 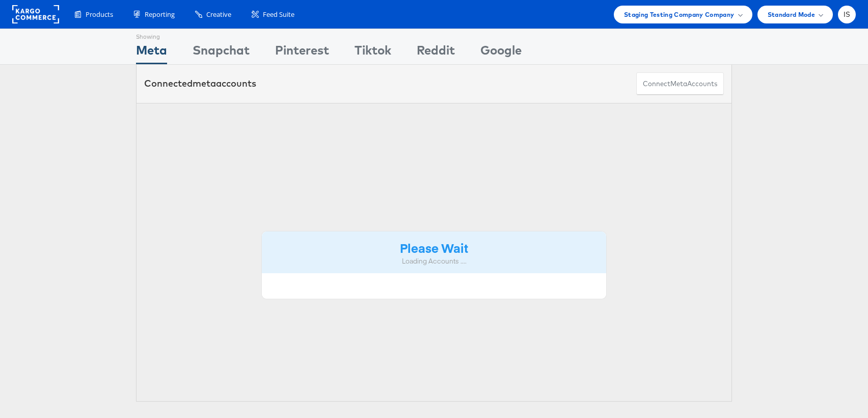 I want to click on span: Creative, so click(x=218, y=14).